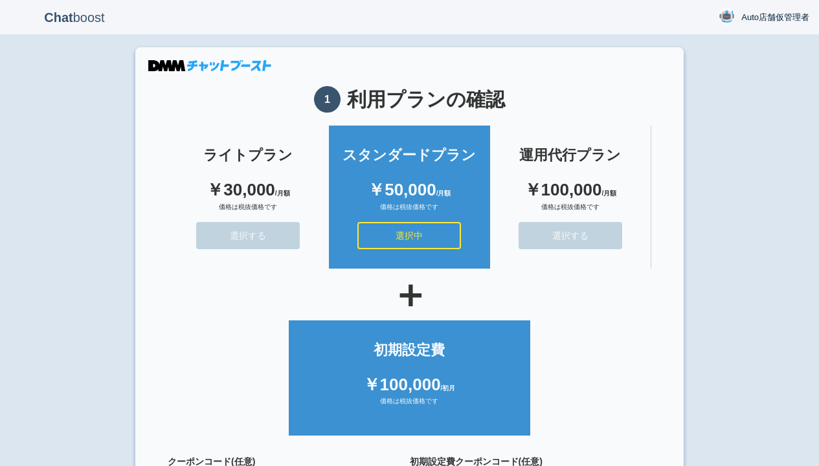  What do you see at coordinates (409, 99) in the screenshot?
I see `h1: 利用プランの確認` at bounding box center [409, 99].